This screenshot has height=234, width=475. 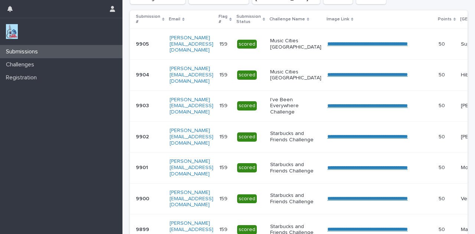 What do you see at coordinates (143, 105) in the screenshot?
I see `p: 9903` at bounding box center [143, 105].